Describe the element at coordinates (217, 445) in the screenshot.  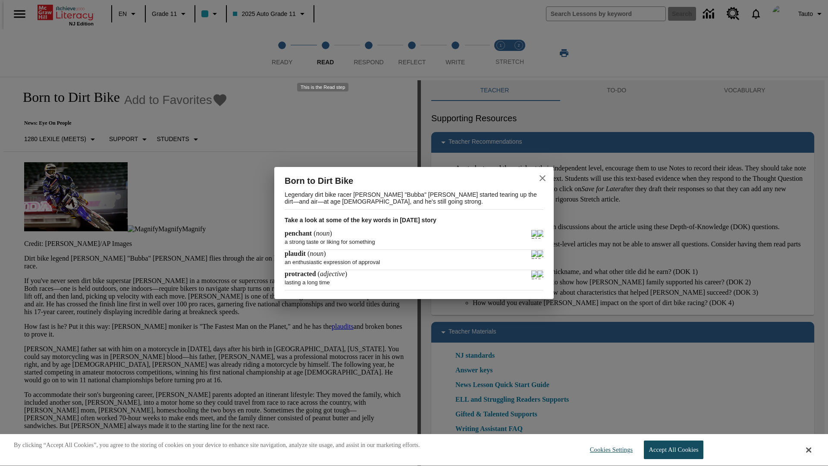
I see `p: By clicking “Accept All Cookies”, you agree to the storing of cookies on your device to enhance s...` at that location.